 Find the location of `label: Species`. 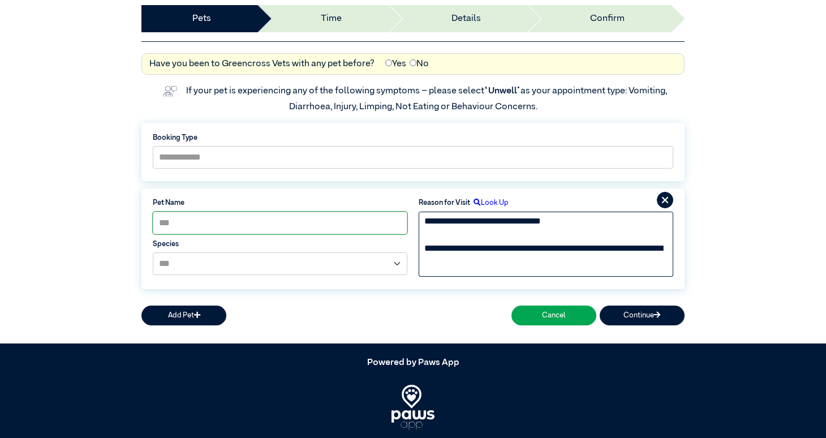

label: Species is located at coordinates (280, 244).